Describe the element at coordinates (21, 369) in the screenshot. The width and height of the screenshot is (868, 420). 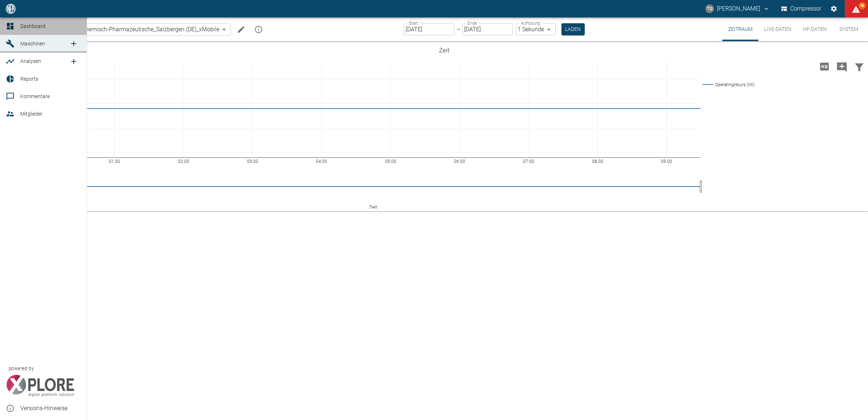
I see `span: powered by` at that location.